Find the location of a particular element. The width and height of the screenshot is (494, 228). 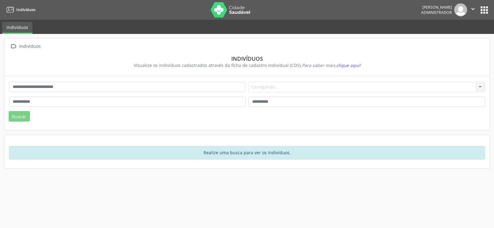

span: clique aqui! is located at coordinates (348, 65).